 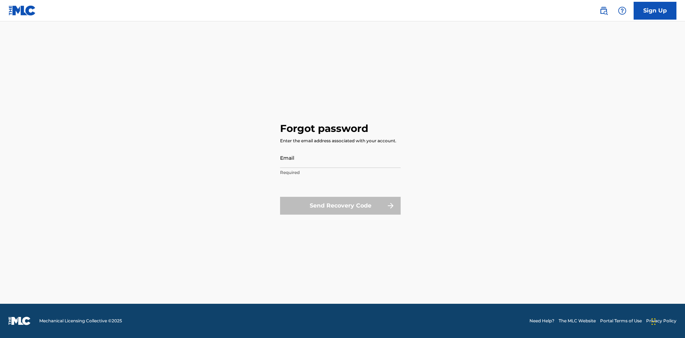 What do you see at coordinates (578, 321) in the screenshot?
I see `a: The MLC Website` at bounding box center [578, 321].